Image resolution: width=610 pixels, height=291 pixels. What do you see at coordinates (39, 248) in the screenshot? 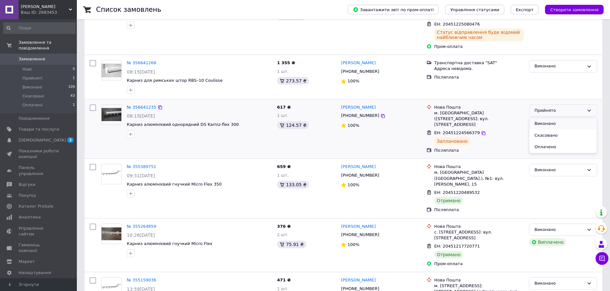
I see `span: Гаманець компанії` at bounding box center [39, 248].